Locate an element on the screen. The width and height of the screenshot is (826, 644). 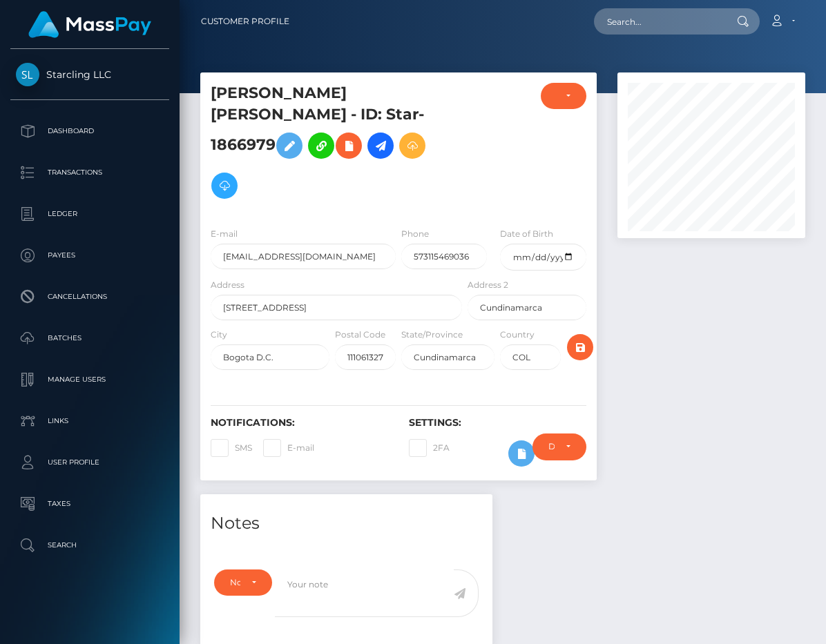
a: Payees is located at coordinates (89, 255).